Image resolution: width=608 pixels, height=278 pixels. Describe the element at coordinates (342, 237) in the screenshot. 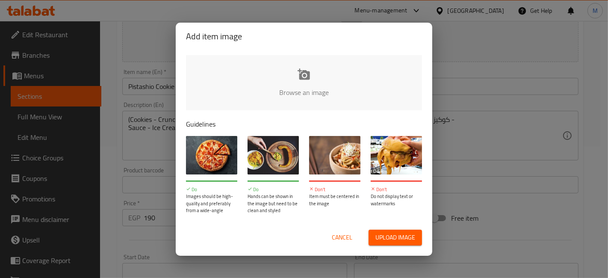

I see `span: Cancel` at that location.